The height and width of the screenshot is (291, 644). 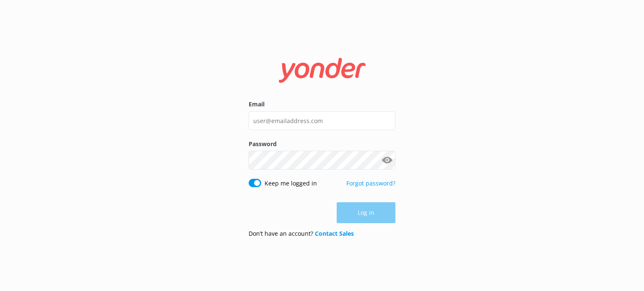 What do you see at coordinates (371, 183) in the screenshot?
I see `a: Forgot password?` at bounding box center [371, 183].